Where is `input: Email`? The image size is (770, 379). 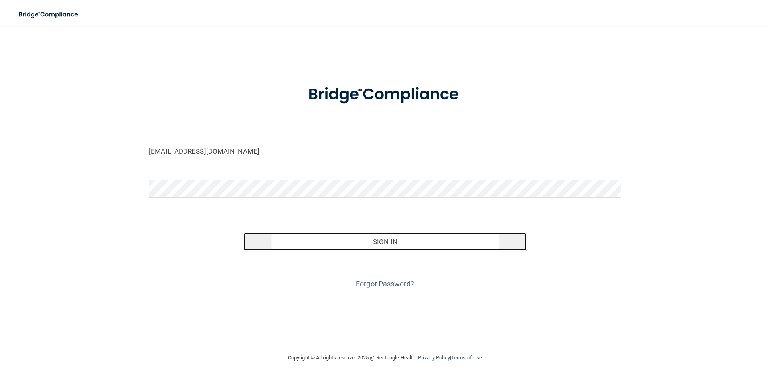
input: Email is located at coordinates (385, 151).